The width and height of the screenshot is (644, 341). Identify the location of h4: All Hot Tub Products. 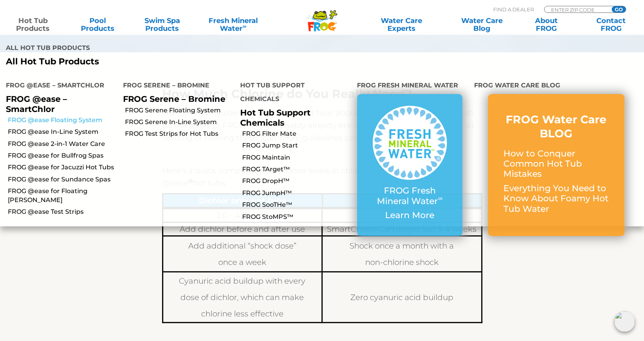
(161, 49).